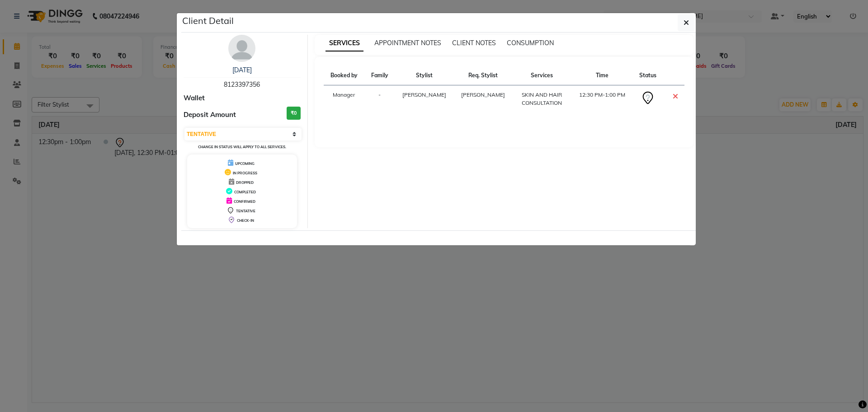 The width and height of the screenshot is (868, 412). Describe the element at coordinates (602, 99) in the screenshot. I see `td: 12:30 PM-1:00 PM` at that location.